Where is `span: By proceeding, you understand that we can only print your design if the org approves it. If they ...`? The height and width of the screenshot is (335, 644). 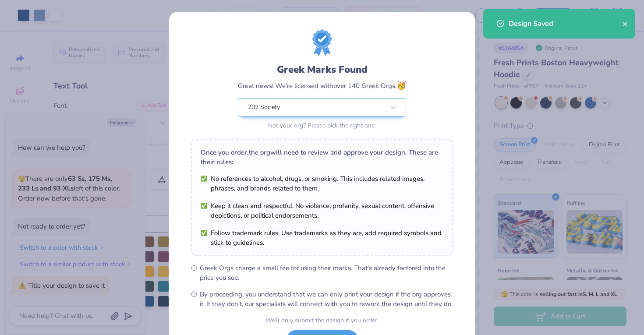
span: By proceeding, you understand that we can only print your design if the org approves it. If they ... is located at coordinates (327, 300).